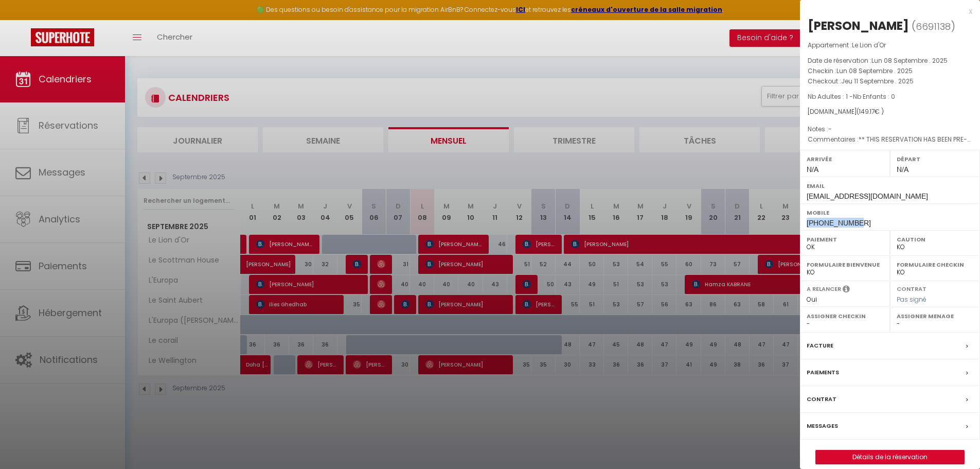 The width and height of the screenshot is (980, 469). Describe the element at coordinates (851, 96) in the screenshot. I see `span: Nb Adultes : 1 -` at that location.